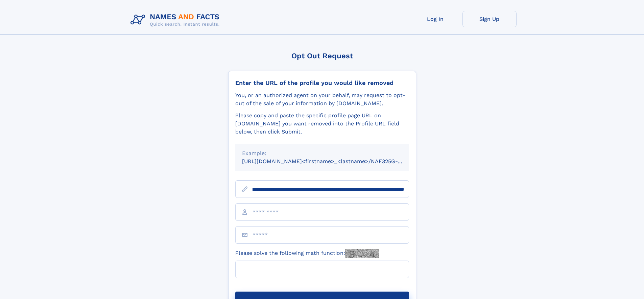  Describe the element at coordinates (322, 83) in the screenshot. I see `div: Enter the URL of the profile you would like removed` at that location.